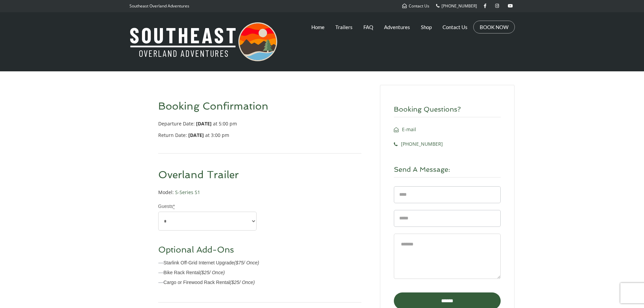  Describe the element at coordinates (228, 123) in the screenshot. I see `time: 5:00 pm` at that location.